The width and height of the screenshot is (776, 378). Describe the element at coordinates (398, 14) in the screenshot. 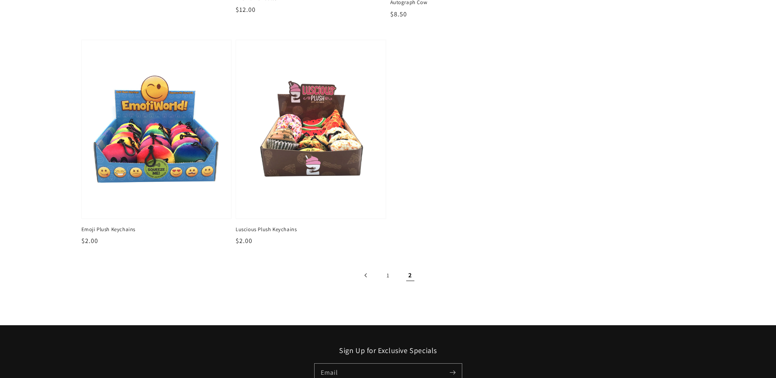

I see `span: $8.50` at that location.